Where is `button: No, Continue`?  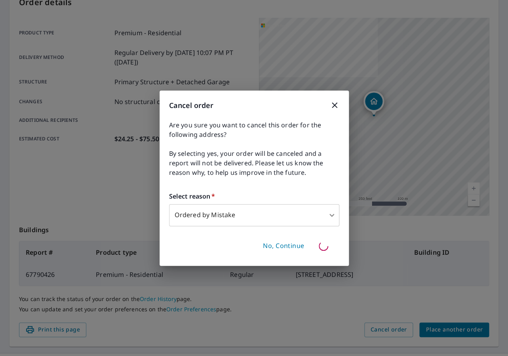 button: No, Continue is located at coordinates (284, 246).